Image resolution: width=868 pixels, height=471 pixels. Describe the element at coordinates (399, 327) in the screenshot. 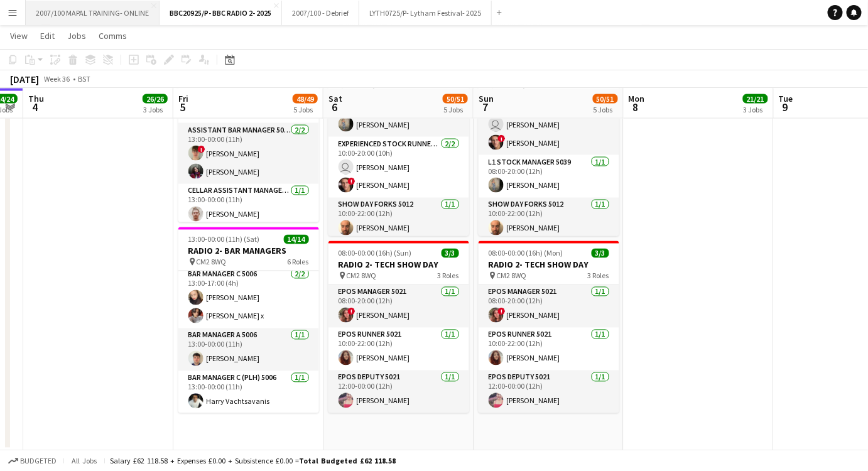

I see `div: 08:00-00:00 (16h) (Sun)3/3RADIO 2- TECH SHOW DAY CM2 8WQ3 RolesEPOS Manager 50211/108:00-20:00 (1...` at that location.